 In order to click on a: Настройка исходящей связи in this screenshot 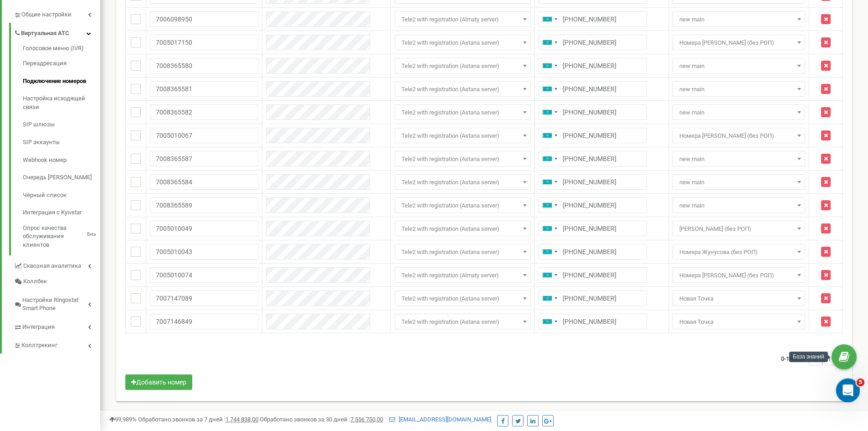, I will do `click(62, 102)`.